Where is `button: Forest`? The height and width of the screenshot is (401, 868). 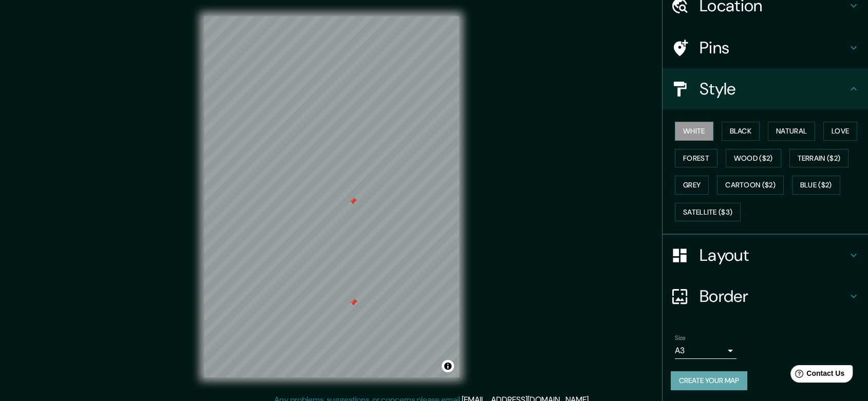 button: Forest is located at coordinates (696, 158).